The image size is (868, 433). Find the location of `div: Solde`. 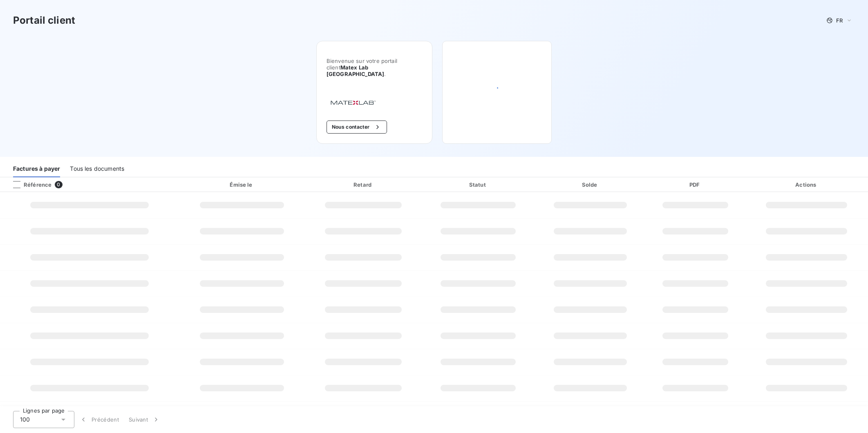

div: Solde is located at coordinates (591, 184).